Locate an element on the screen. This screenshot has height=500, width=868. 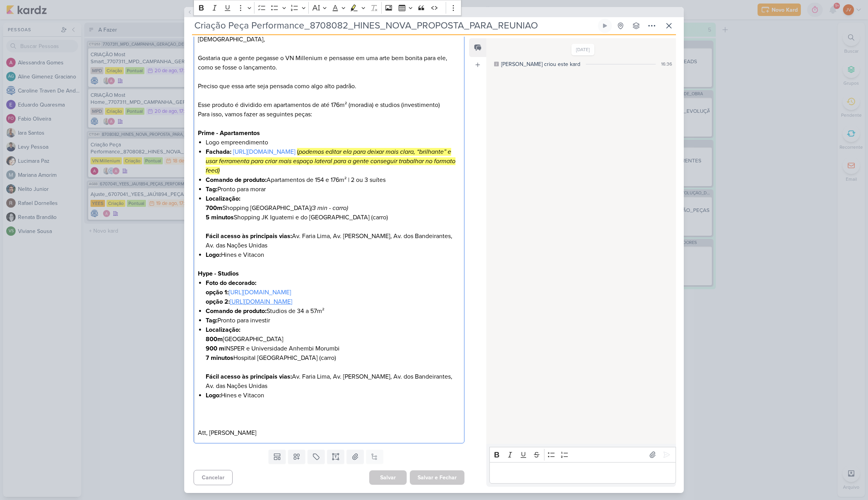
li: Apartamentos de 154 e 176m² | 2 ou 3 suítes is located at coordinates (333, 180).